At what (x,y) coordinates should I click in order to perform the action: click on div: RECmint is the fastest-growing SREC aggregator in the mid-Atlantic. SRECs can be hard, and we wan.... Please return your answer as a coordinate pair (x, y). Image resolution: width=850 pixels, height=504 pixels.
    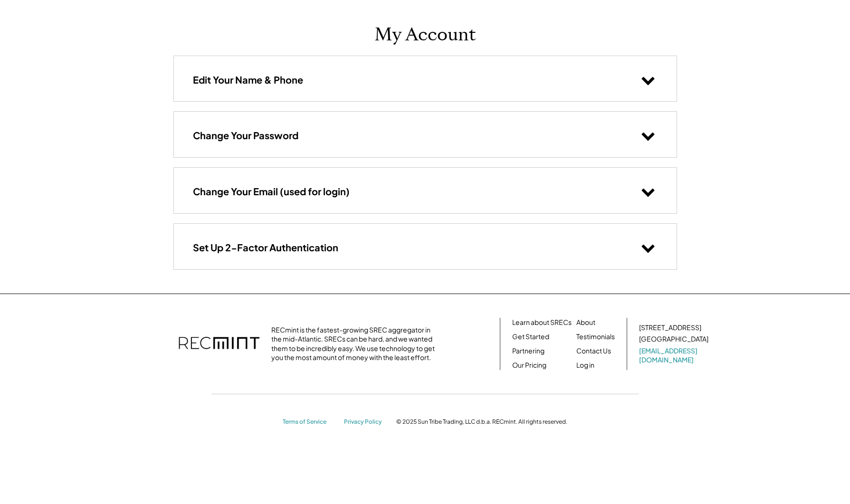
    Looking at the image, I should click on (355, 344).